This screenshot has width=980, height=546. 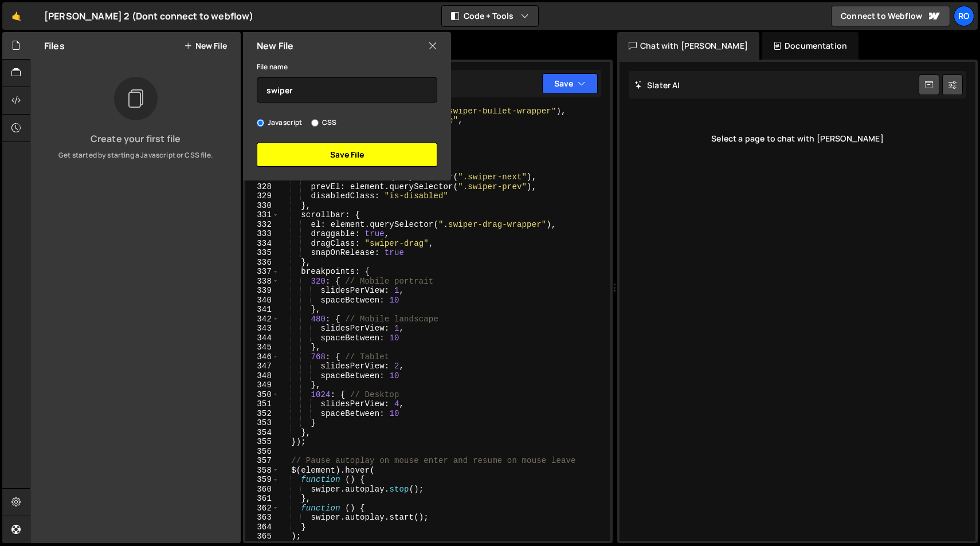 I want to click on div: 333, so click(x=262, y=234).